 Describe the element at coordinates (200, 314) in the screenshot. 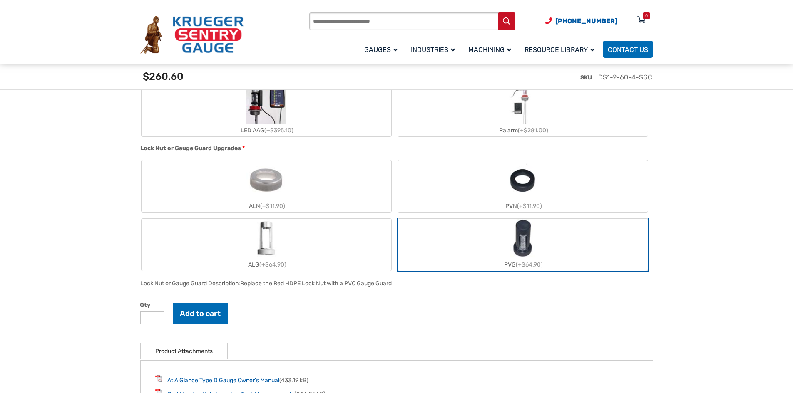

I see `button: Add to cart` at that location.